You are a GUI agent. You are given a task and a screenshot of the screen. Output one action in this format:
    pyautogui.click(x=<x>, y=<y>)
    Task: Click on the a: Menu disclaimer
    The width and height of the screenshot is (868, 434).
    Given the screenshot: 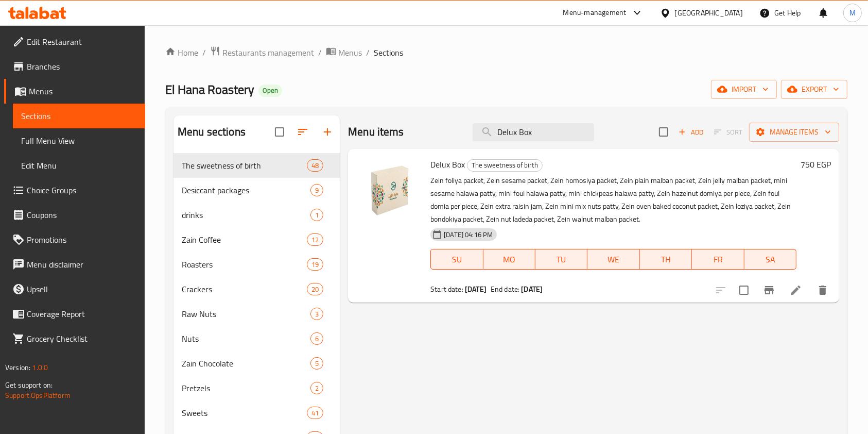 What is the action you would take?
    pyautogui.click(x=75, y=265)
    